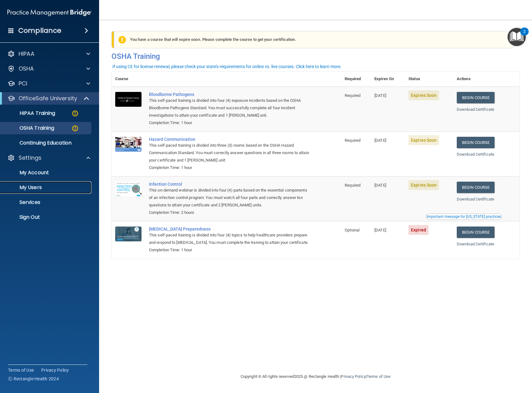 The width and height of the screenshot is (532, 393). Describe the element at coordinates (48, 99) in the screenshot. I see `p: OfficeSafe University` at that location.